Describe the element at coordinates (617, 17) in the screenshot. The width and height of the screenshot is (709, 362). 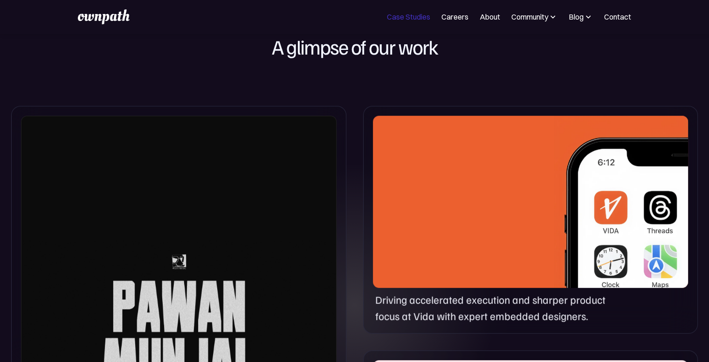
I see `a: Contact` at that location.